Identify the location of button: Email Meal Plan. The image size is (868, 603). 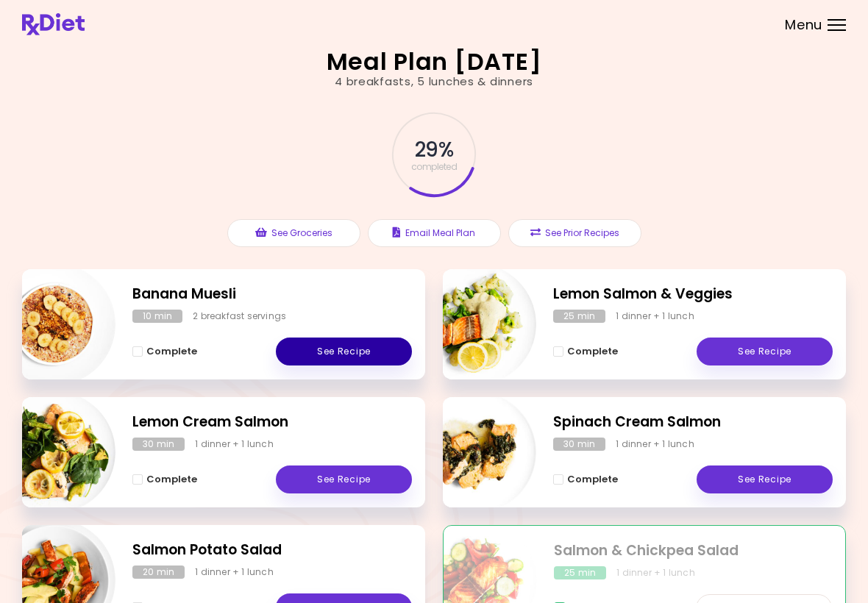
(434, 233).